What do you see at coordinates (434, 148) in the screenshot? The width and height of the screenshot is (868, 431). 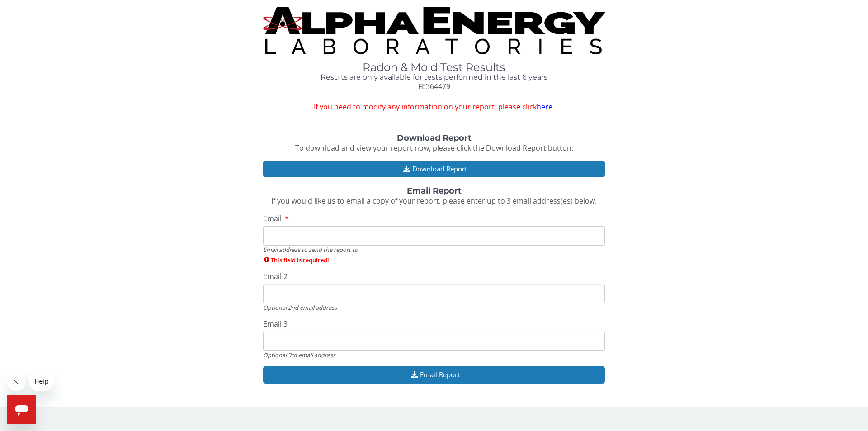 I see `span: To download and view your report now, please click the Download Report button.` at bounding box center [434, 148].